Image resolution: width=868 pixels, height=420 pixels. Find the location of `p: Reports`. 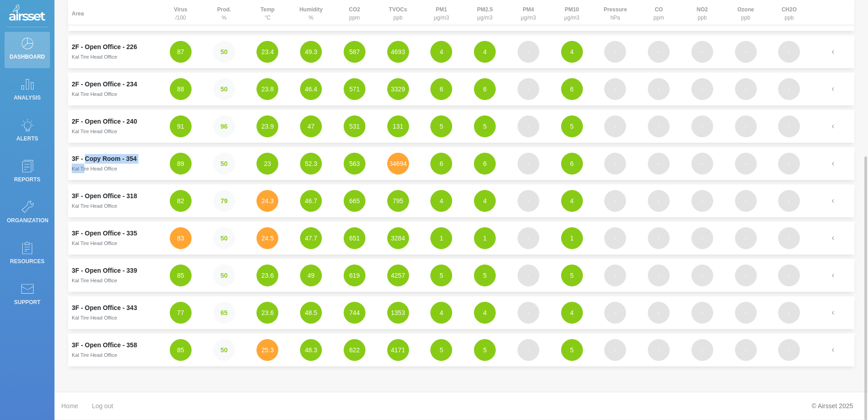

p: Reports is located at coordinates (27, 180).